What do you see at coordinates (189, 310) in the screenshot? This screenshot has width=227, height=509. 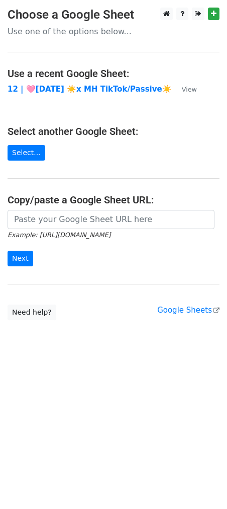 I see `a: Google Sheets` at bounding box center [189, 310].